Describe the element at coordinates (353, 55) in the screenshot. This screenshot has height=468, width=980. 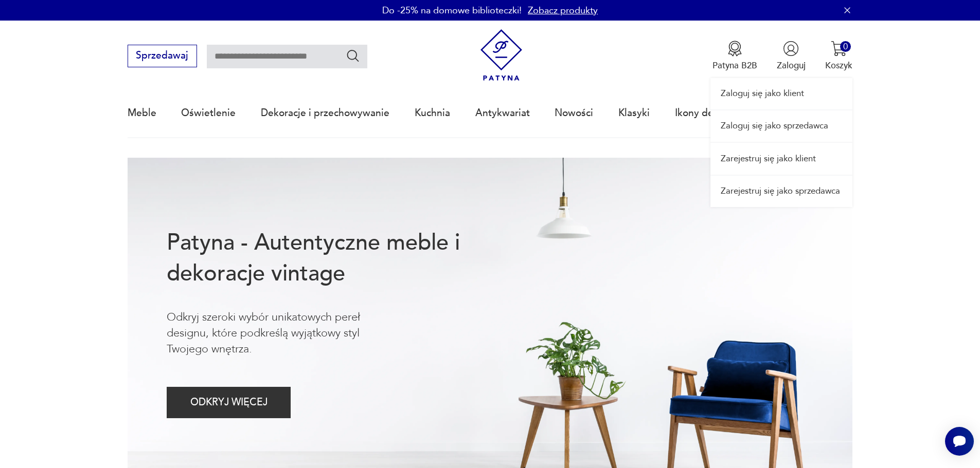
I see `button: Szukaj` at that location.